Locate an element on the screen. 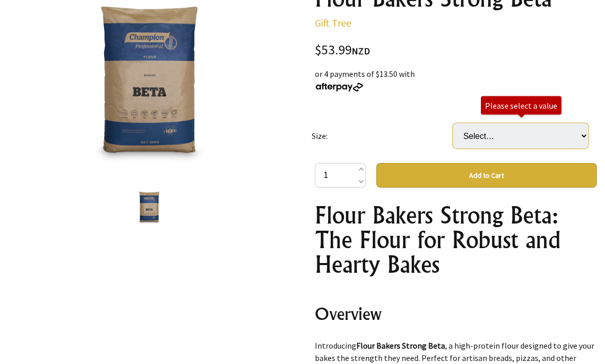  div: Please select a value is located at coordinates (521, 109).